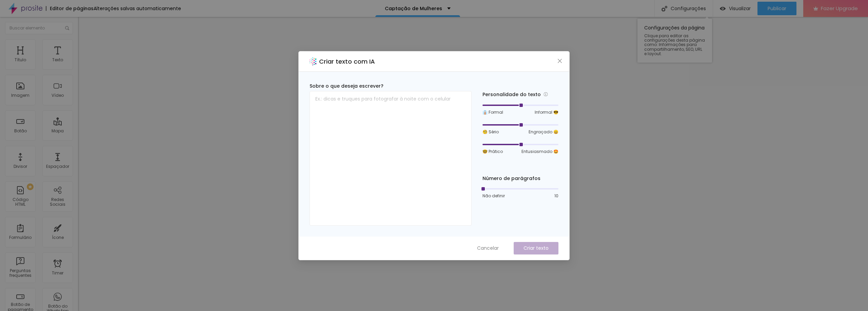 The image size is (868, 311). I want to click on div: Redes Sociais, so click(57, 202).